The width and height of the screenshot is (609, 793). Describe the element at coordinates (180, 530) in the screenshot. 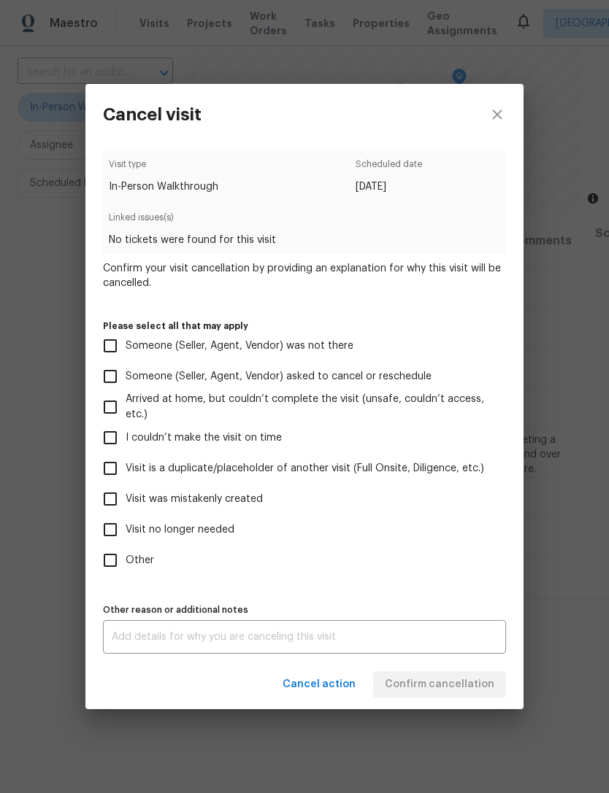

I see `span: Visit no longer needed` at that location.